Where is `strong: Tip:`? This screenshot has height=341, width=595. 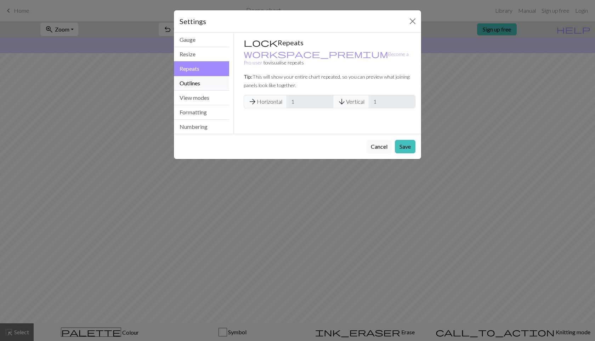 strong: Tip: is located at coordinates (248, 77).